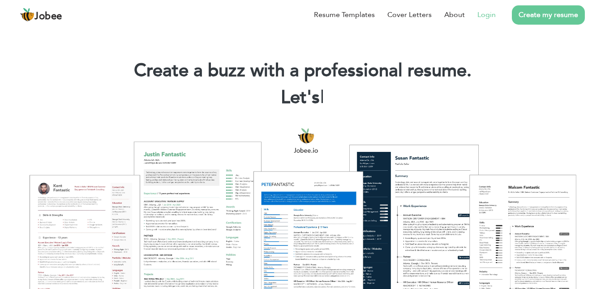  Describe the element at coordinates (548, 15) in the screenshot. I see `a: Create my resume` at that location.